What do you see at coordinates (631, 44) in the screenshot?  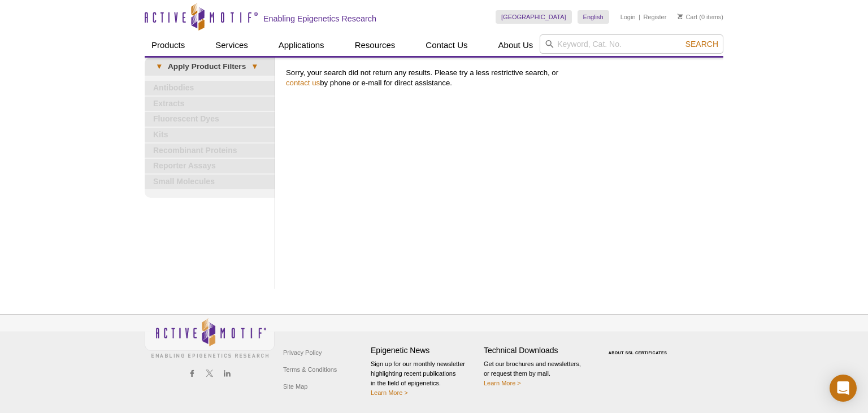 I see `input: Keyword, Cat. No.` at bounding box center [631, 44].